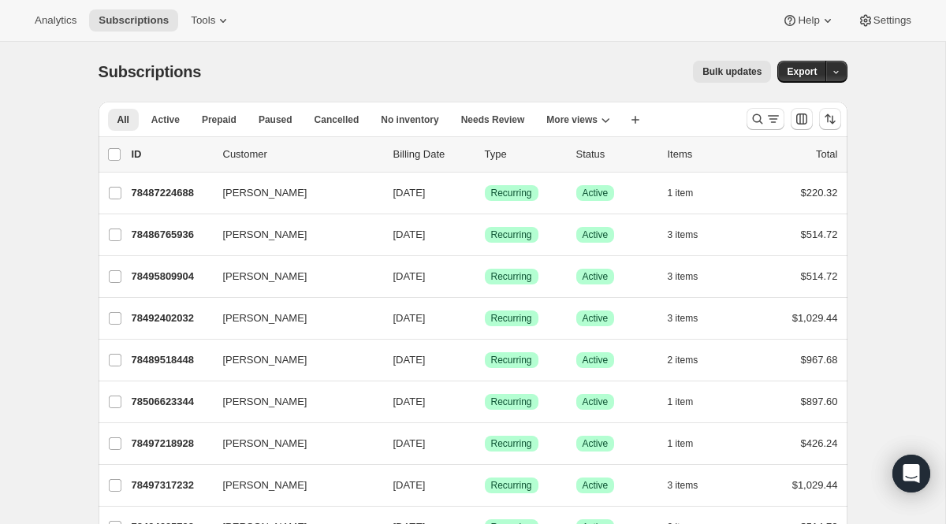 This screenshot has height=524, width=946. I want to click on span: Analytics, so click(55, 20).